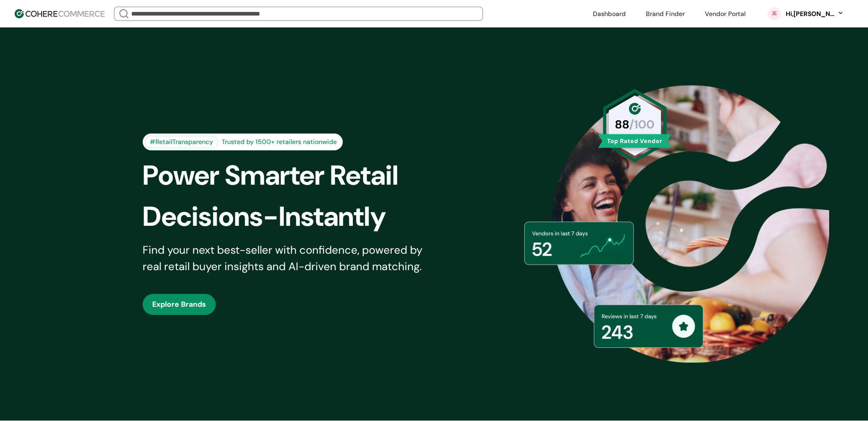 The width and height of the screenshot is (868, 421). What do you see at coordinates (179, 304) in the screenshot?
I see `button: Explore Brands` at bounding box center [179, 304].